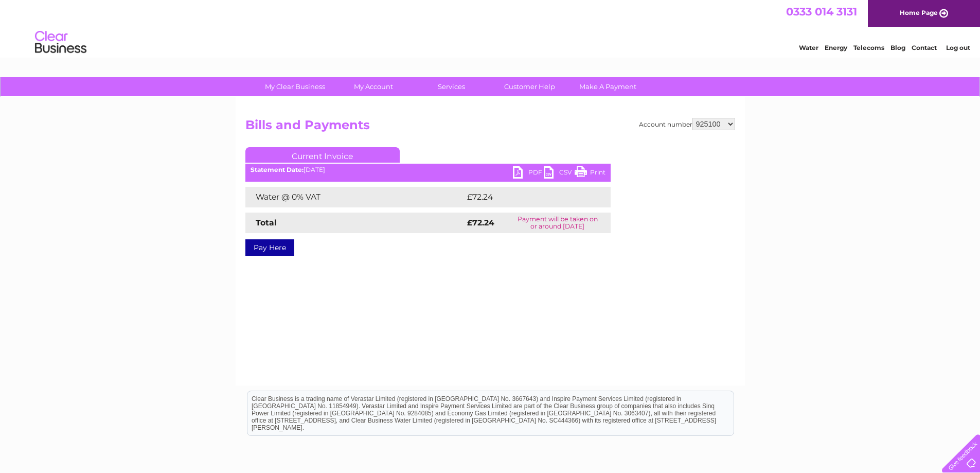  I want to click on div: Account number, so click(687, 124).